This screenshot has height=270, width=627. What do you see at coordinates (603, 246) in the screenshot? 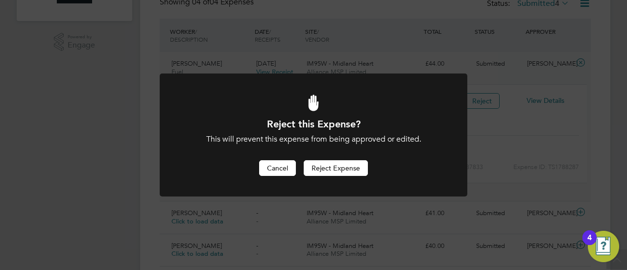
I see `button: Open Resource Center, 4 new notifications` at bounding box center [603, 246].